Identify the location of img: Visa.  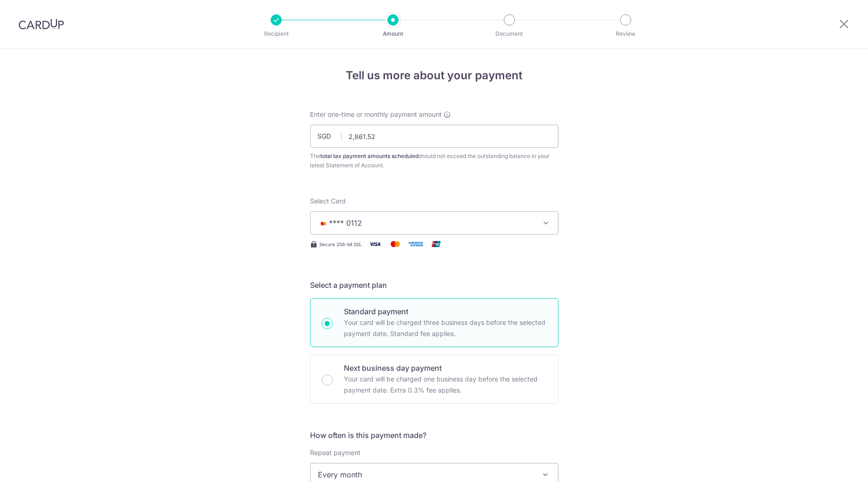
(375, 243).